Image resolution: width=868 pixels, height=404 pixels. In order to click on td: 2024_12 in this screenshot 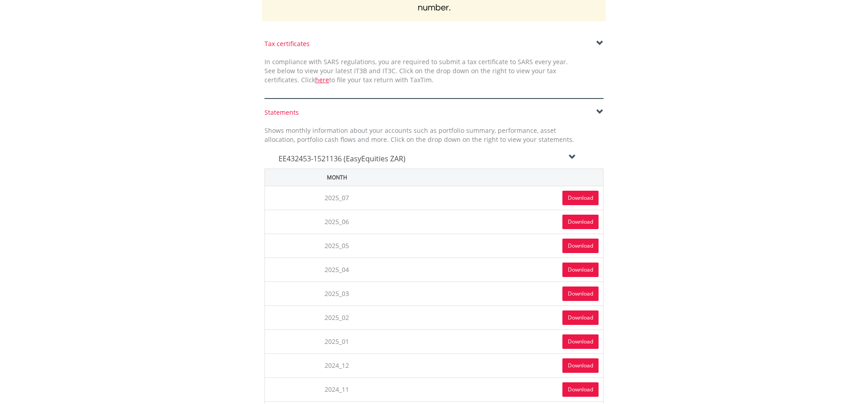, I will do `click(337, 365)`.